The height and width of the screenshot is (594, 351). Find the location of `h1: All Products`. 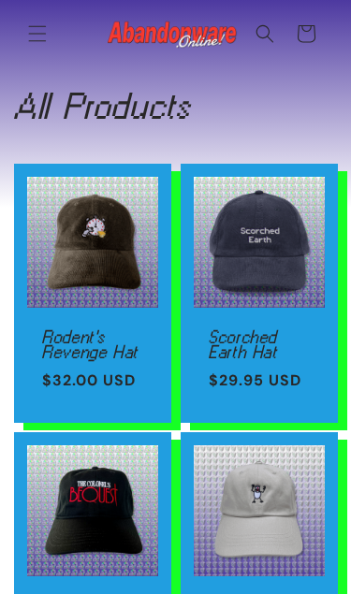

h1: All Products is located at coordinates (175, 106).